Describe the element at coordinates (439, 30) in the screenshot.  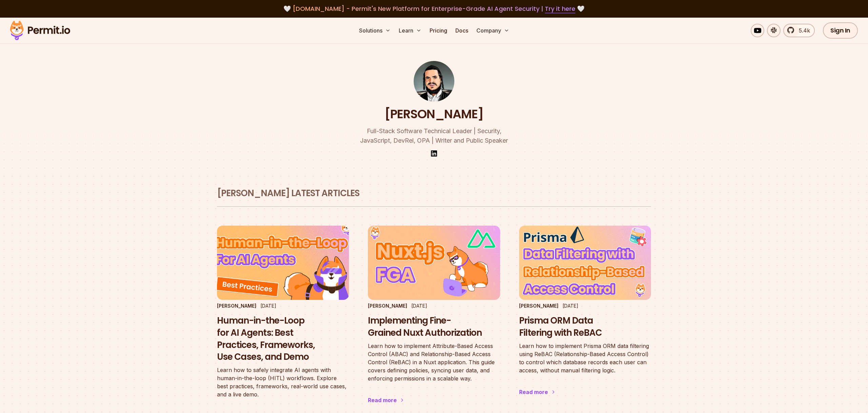
I see `a: Pricing` at that location.